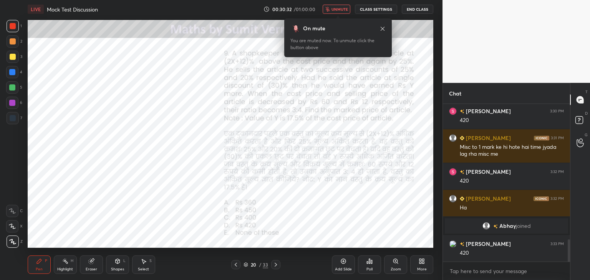 Image resolution: width=590 pixels, height=280 pixels. Describe the element at coordinates (395, 270) in the screenshot. I see `div: Zoom` at that location.